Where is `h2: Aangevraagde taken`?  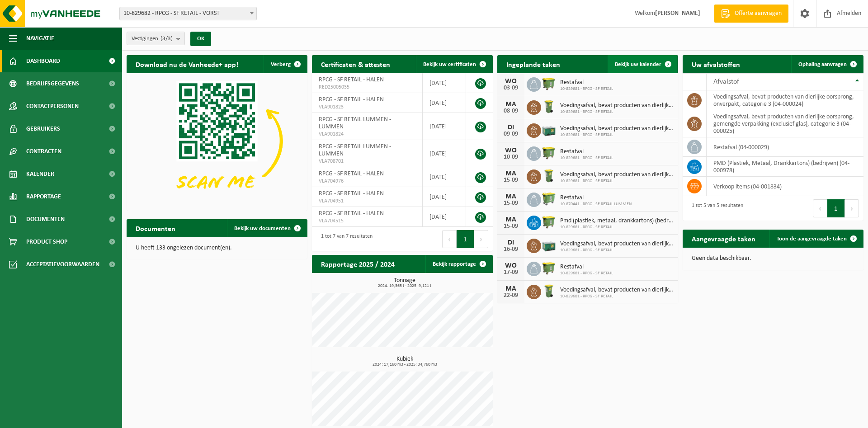 h2: Aangevraagde taken is located at coordinates (723, 238).